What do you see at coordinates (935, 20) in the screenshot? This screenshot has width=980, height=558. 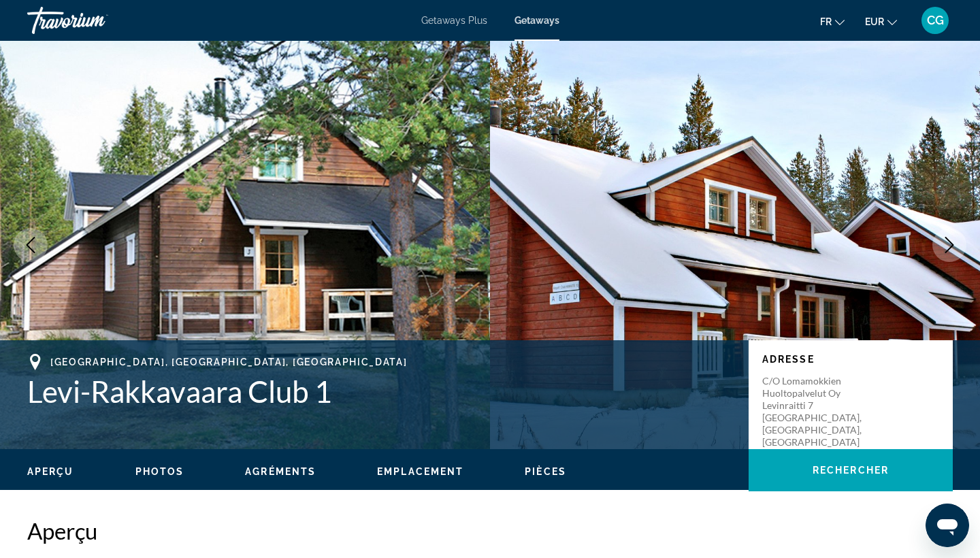 I see `button: User Menu` at bounding box center [935, 20].